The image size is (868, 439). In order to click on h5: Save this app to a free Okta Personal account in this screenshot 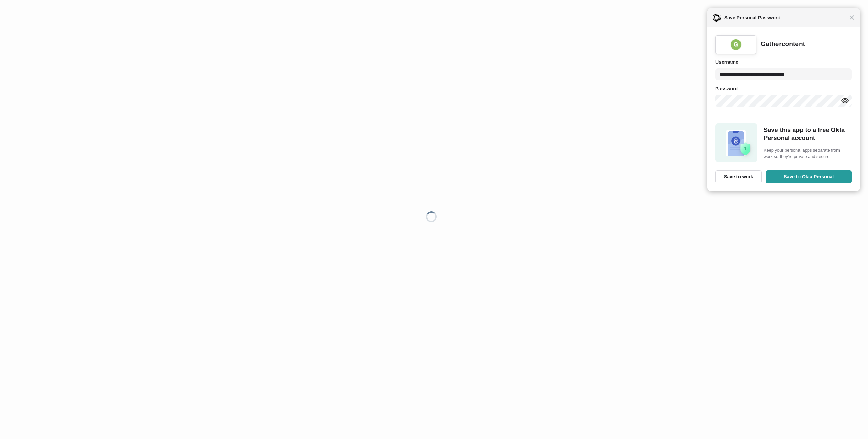, I will do `click(807, 134)`.